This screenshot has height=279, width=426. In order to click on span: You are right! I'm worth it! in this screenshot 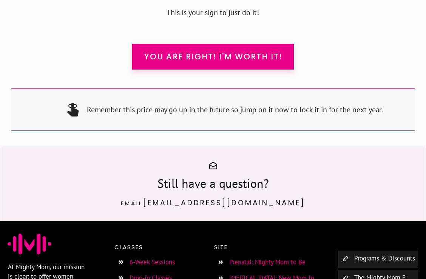, I will do `click(213, 57)`.